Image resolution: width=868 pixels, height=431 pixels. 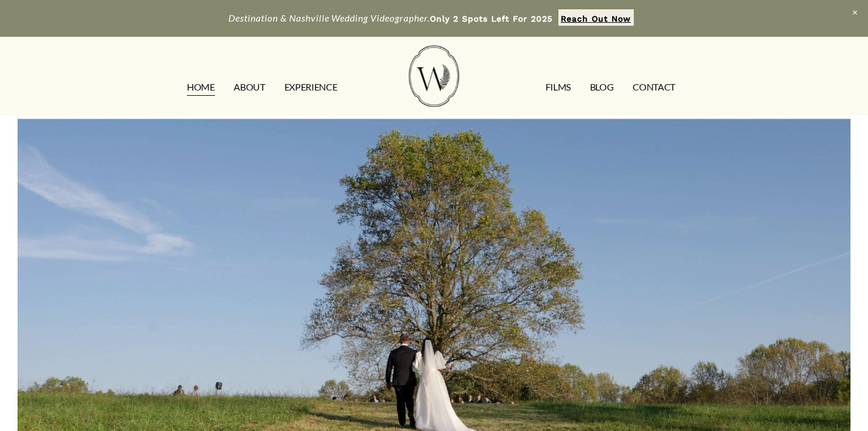 What do you see at coordinates (596, 18) in the screenshot?
I see `a: Reach Out Now` at bounding box center [596, 18].